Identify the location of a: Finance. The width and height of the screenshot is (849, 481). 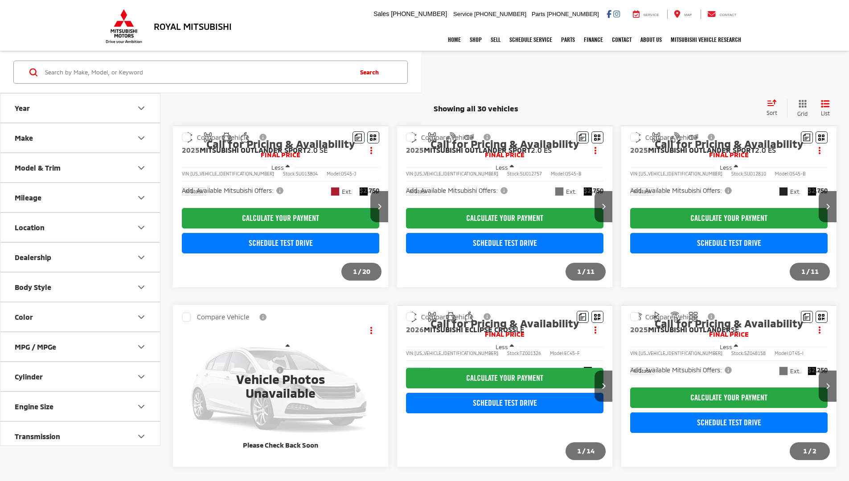
(593, 40).